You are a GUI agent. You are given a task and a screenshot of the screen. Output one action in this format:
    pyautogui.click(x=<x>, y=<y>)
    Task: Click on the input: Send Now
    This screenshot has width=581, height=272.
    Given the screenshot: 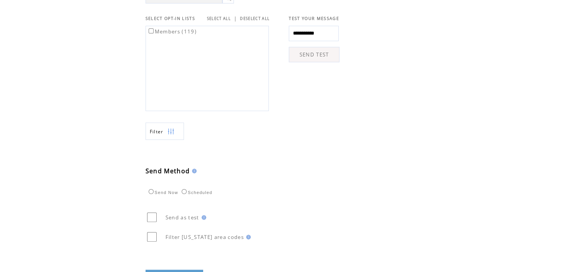 What is the action you would take?
    pyautogui.click(x=151, y=191)
    